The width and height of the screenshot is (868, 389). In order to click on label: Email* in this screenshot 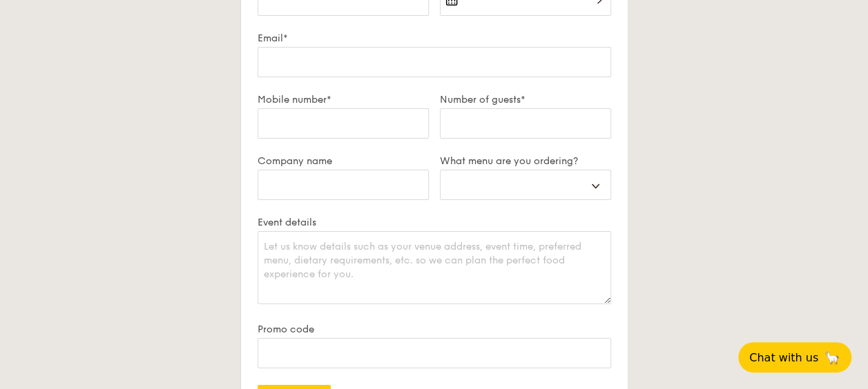, I will do `click(434, 38)`.